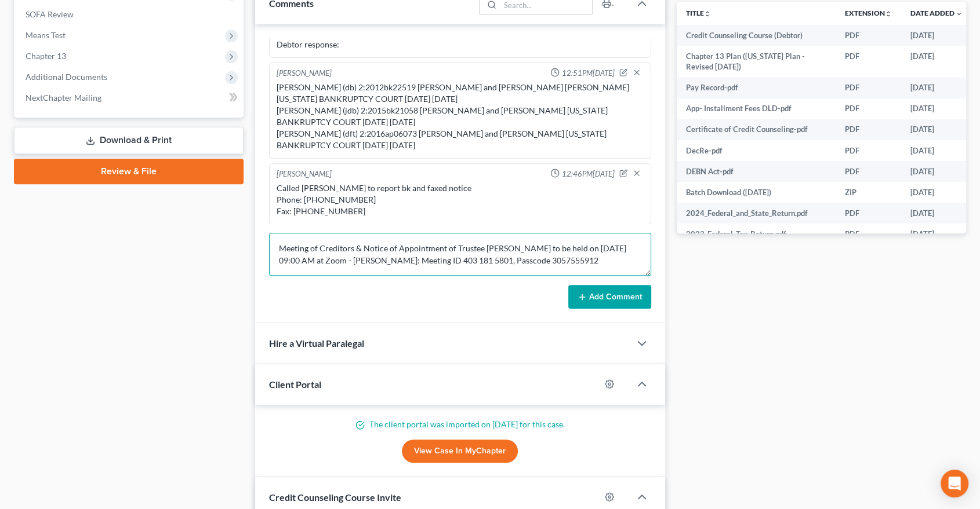 The height and width of the screenshot is (509, 980). What do you see at coordinates (295, 384) in the screenshot?
I see `span: Client Portal` at bounding box center [295, 384].